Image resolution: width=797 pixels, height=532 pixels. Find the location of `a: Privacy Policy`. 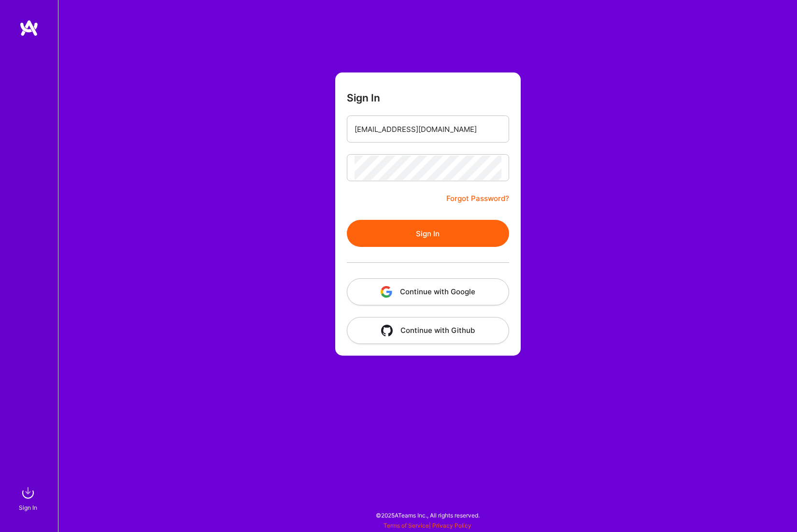

a: Privacy Policy is located at coordinates (452, 525).